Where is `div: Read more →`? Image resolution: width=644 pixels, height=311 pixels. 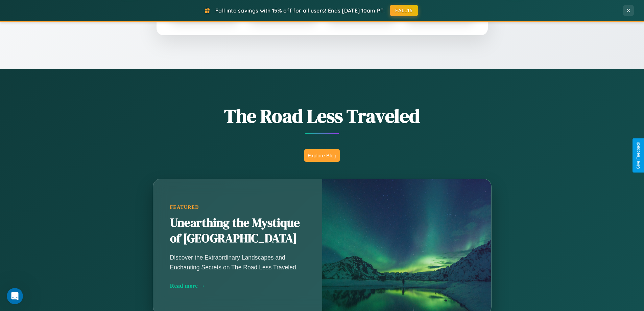 div: Read more → is located at coordinates (238, 286).